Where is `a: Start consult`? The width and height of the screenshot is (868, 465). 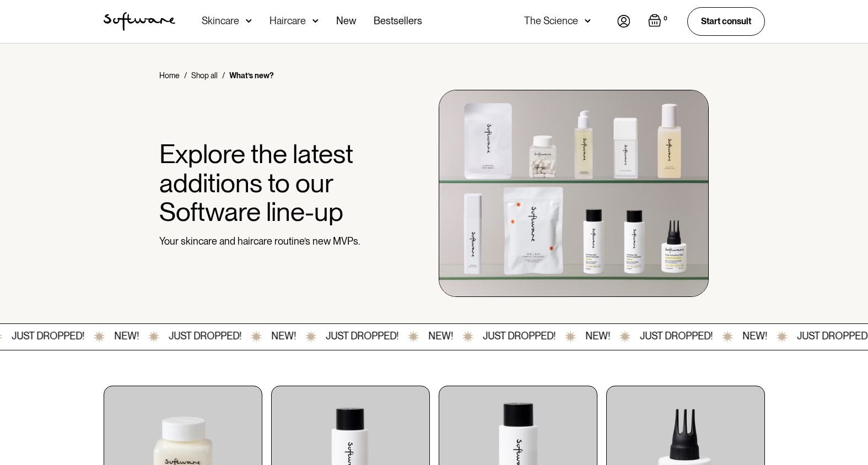
a: Start consult is located at coordinates (726, 21).